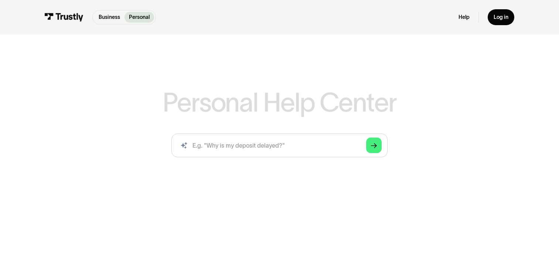 The image size is (559, 273). I want to click on p: Personal, so click(139, 17).